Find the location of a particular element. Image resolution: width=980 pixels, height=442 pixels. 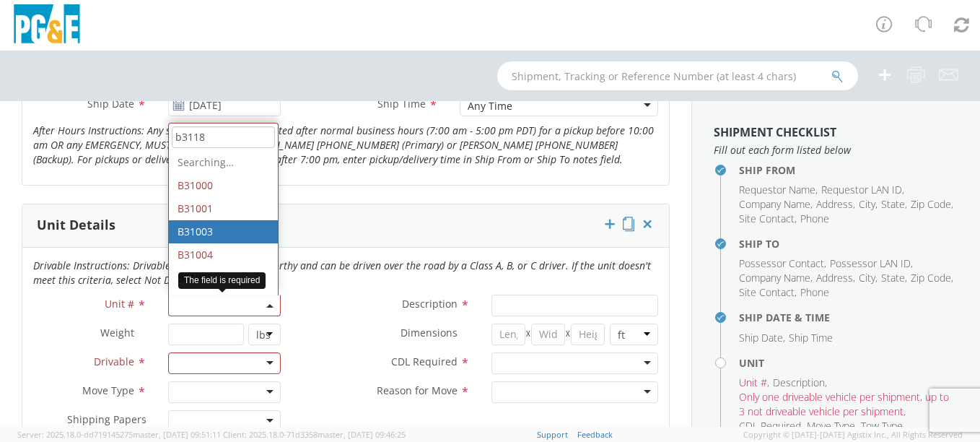

li: B31004 is located at coordinates (224, 255).